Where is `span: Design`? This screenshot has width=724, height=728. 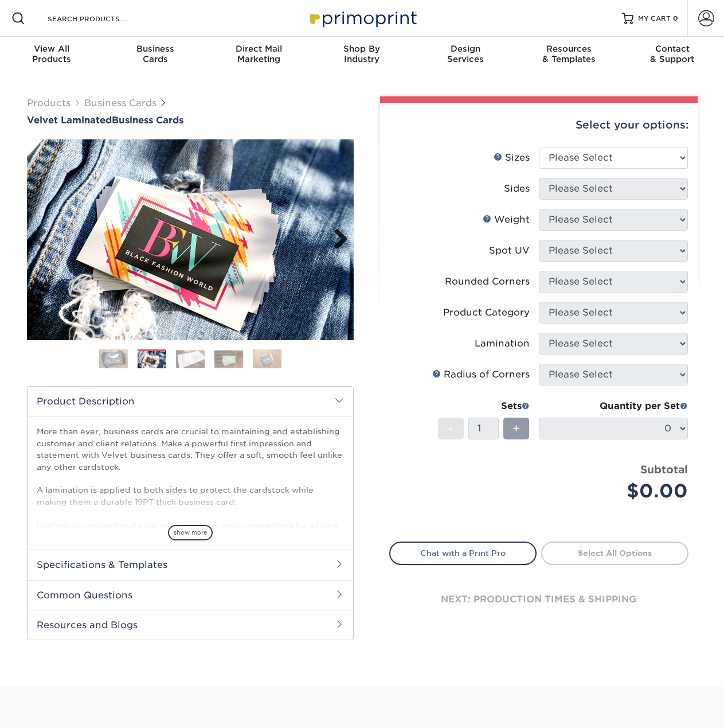 span: Design is located at coordinates (465, 48).